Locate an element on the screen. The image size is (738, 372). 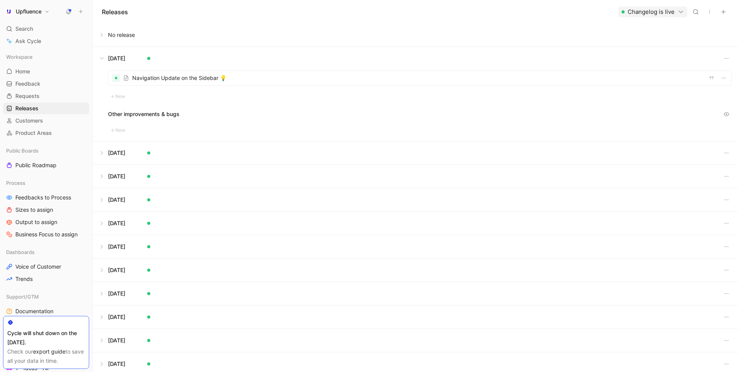
div: Workspace is located at coordinates (46, 57).